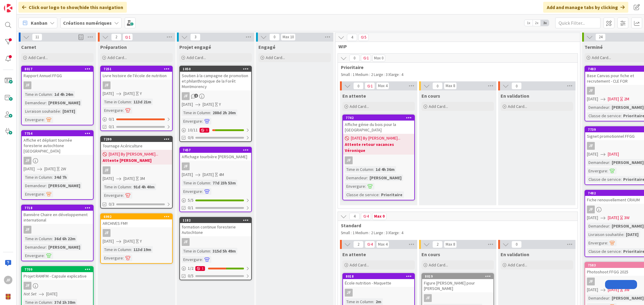 This screenshot has width=644, height=305. Describe the element at coordinates (58, 134) in the screenshot. I see `div: 7754` at that location.